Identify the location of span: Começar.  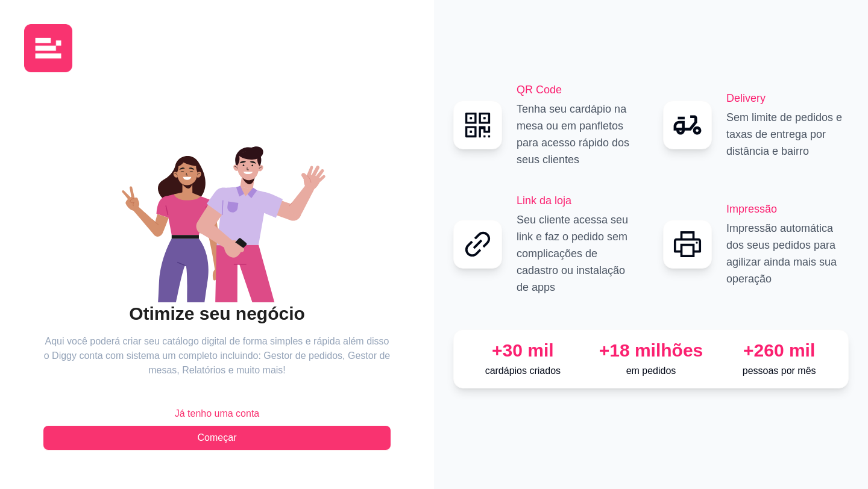
(217, 438).